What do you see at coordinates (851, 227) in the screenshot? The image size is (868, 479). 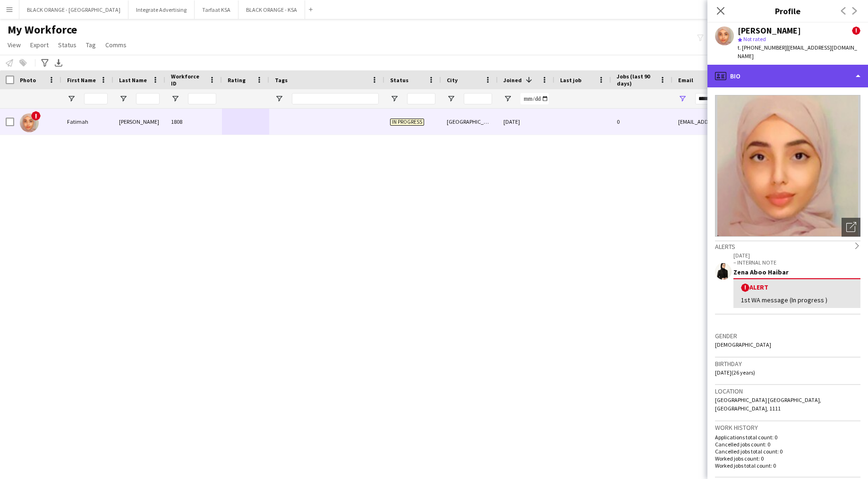 I see `div: Open photos pop-in` at bounding box center [851, 227].